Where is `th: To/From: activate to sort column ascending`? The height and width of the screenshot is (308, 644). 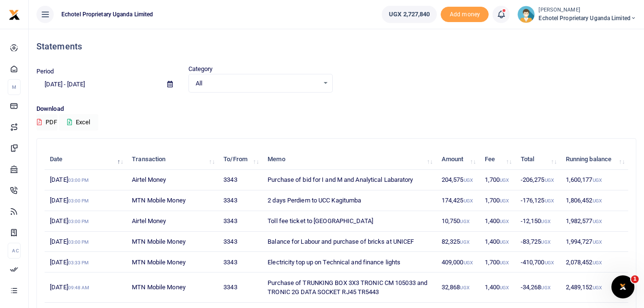
th: To/From: activate to sort column ascending is located at coordinates (240, 159).